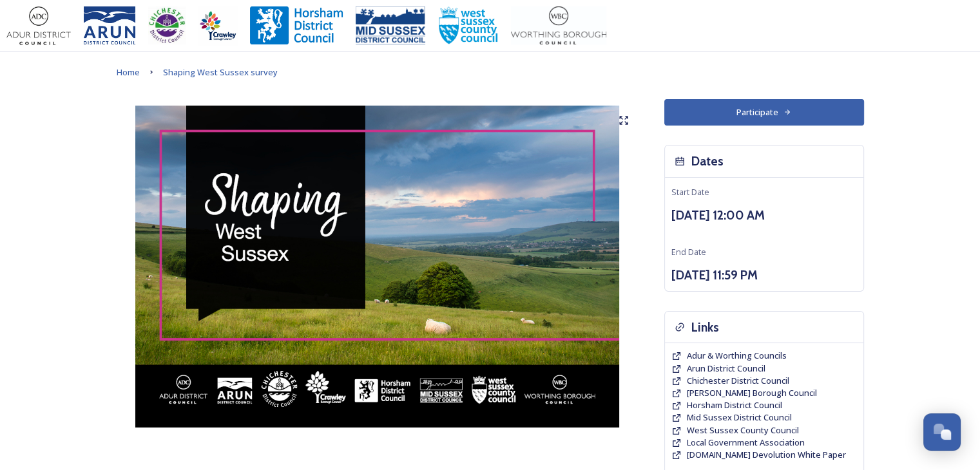 The height and width of the screenshot is (470, 980). What do you see at coordinates (746, 442) in the screenshot?
I see `a: Local Government Association` at bounding box center [746, 442].